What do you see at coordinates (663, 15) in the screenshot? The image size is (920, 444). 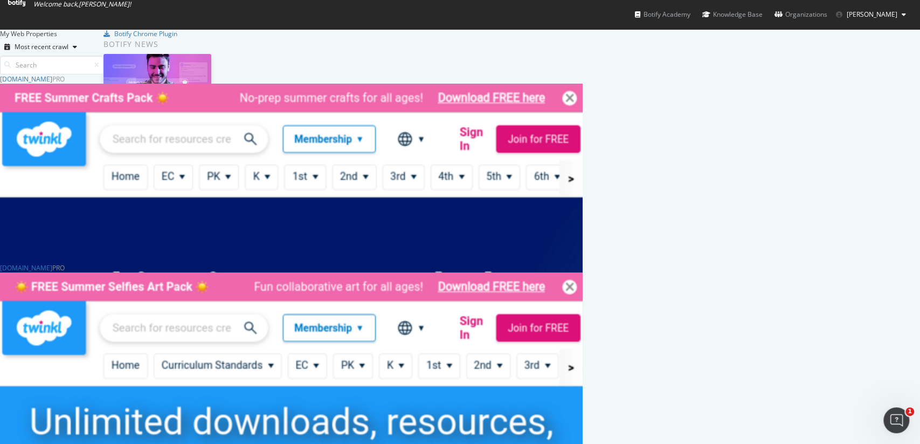 I see `div: Botify Academy` at bounding box center [663, 15].